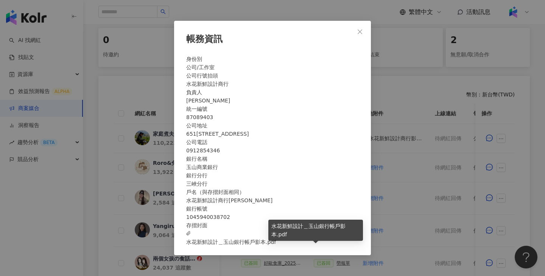 This screenshot has width=545, height=276. I want to click on div: 1045940038702, so click(272, 217).